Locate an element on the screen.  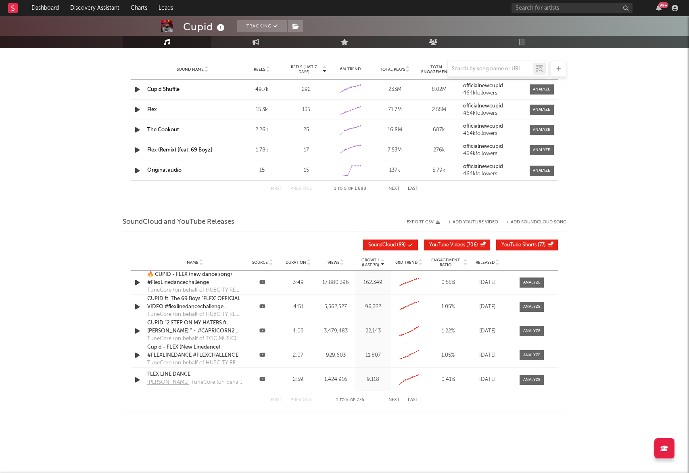
span: YouTube Videos is located at coordinates (447, 245).